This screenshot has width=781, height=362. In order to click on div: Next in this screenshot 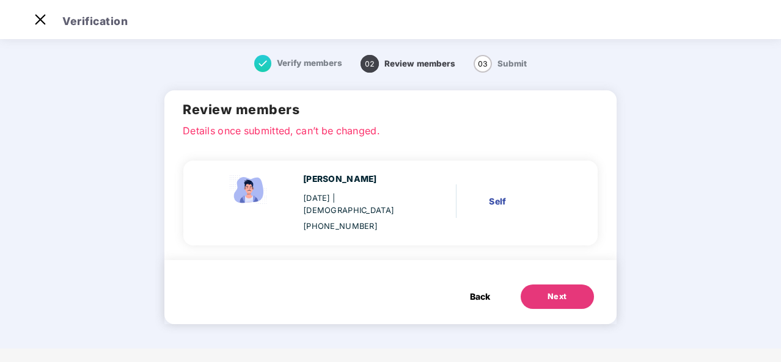, I will do `click(557, 297)`.